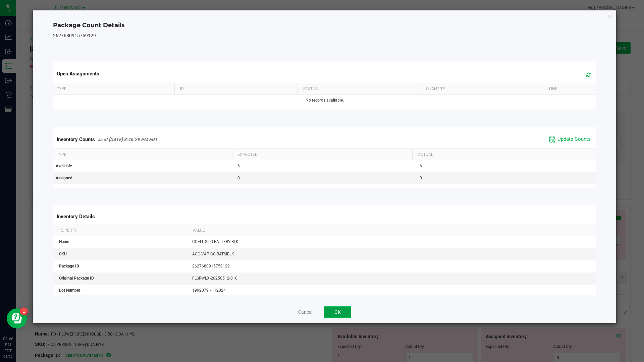 The width and height of the screenshot is (644, 362). I want to click on span: Lot Number, so click(69, 290).